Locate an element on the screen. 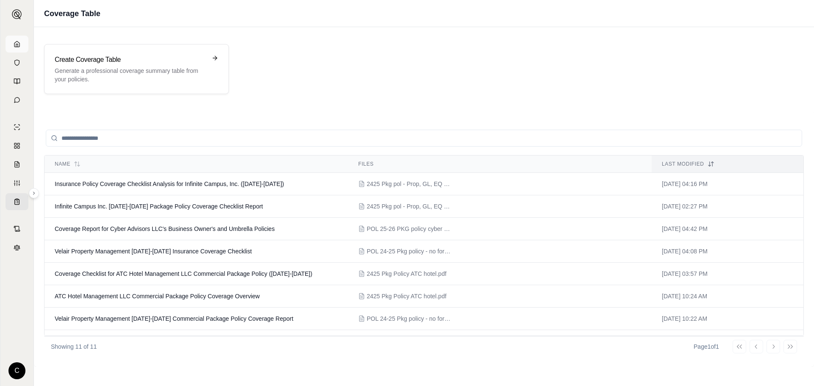 This screenshot has width=814, height=386. span: Coverage Checklist for ATC Hotel Management LLC Commercial Package Policy (2024-2025) is located at coordinates (183, 274).